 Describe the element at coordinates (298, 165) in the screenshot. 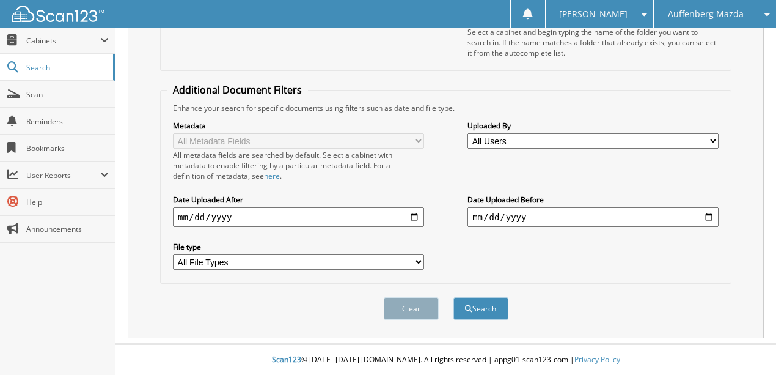

I see `div: All metadata fields are searched by default. Select a cabinet with metadata to enable filtering b...` at that location.